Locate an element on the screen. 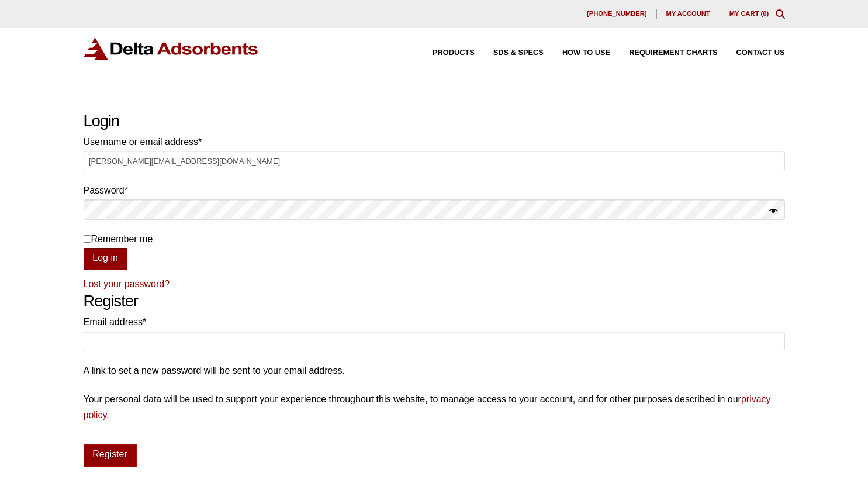  label: Email address is located at coordinates (434, 322).